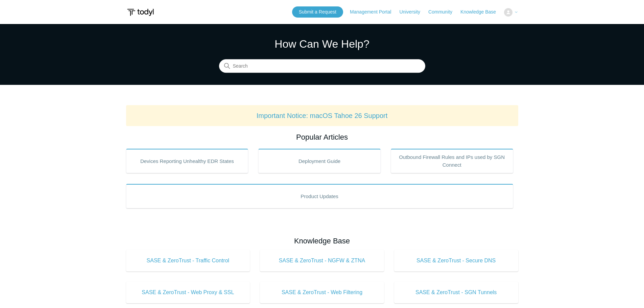  I want to click on h2: Popular Articles, so click(322, 137).